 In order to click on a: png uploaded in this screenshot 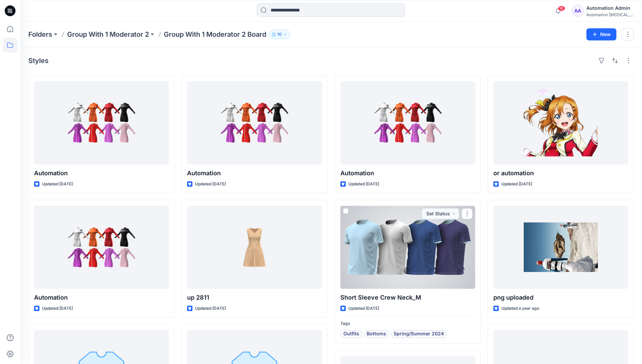, I will do `click(561, 247)`.